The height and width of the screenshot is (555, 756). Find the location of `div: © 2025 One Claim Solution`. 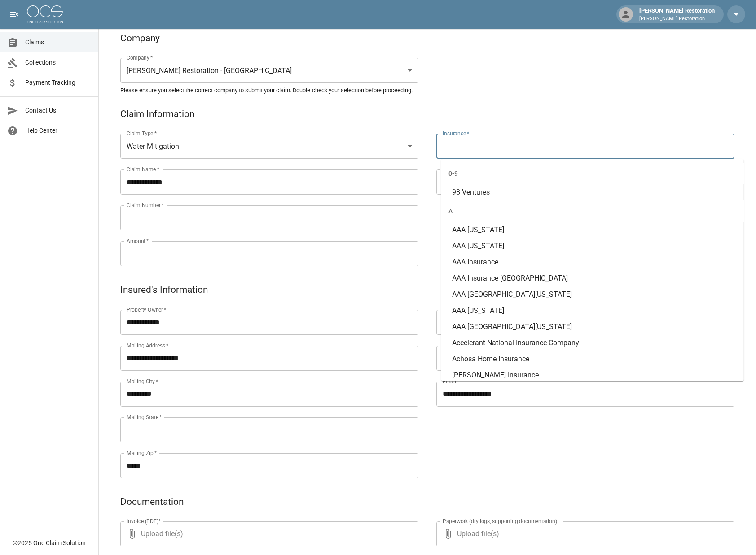

div: © 2025 One Claim Solution is located at coordinates (49, 543).